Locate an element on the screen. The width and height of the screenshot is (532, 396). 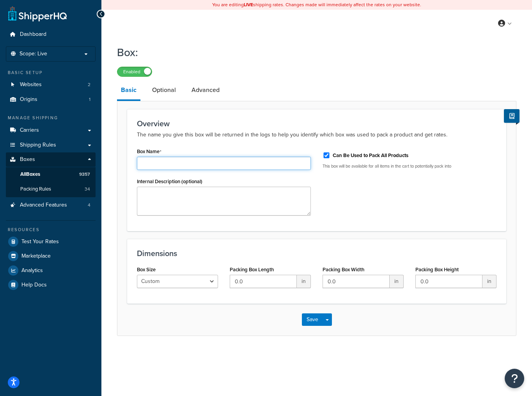
li: Analytics is located at coordinates (51, 271).